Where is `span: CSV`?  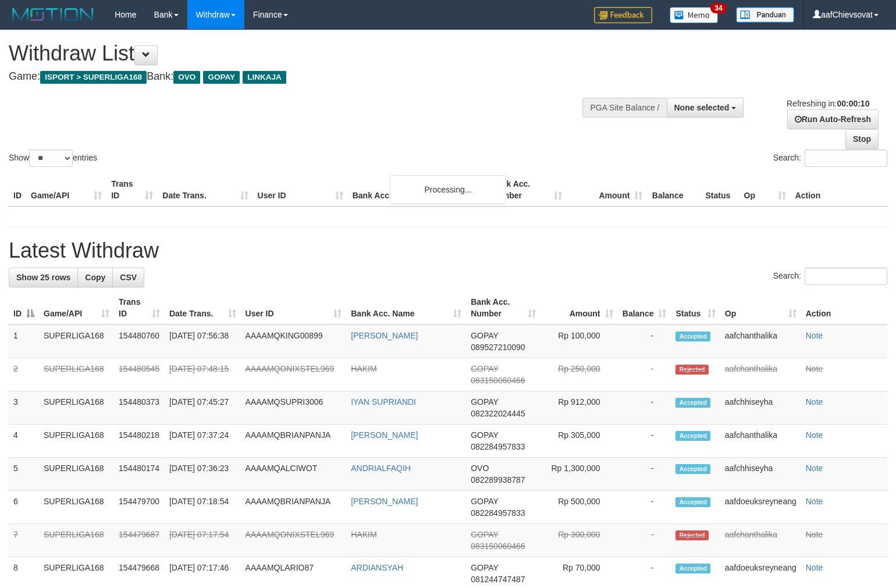 span: CSV is located at coordinates (128, 278).